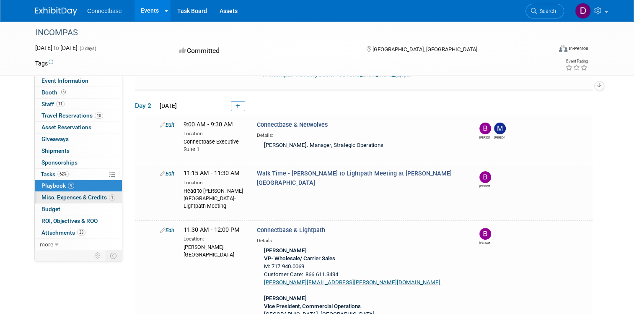  What do you see at coordinates (500, 128) in the screenshot?
I see `img: Matt Clark` at bounding box center [500, 128].